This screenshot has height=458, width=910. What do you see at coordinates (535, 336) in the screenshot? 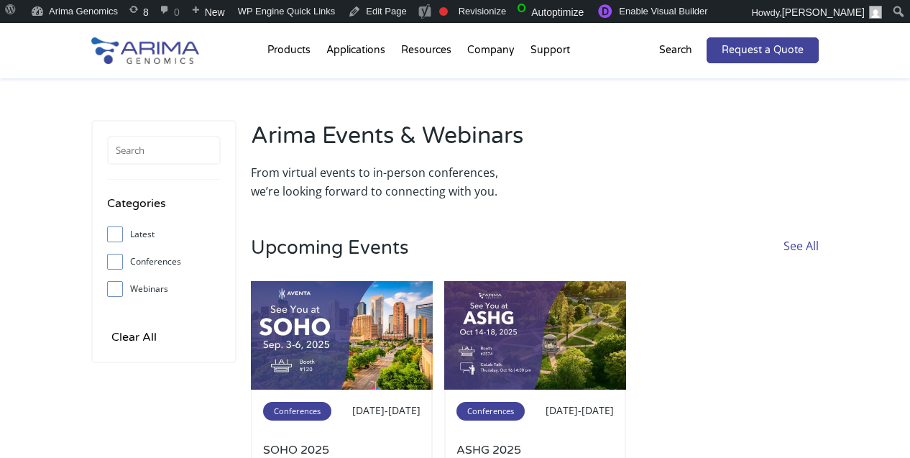
I see `img: ashg-2025-500x300.jpg` at bounding box center [535, 336].